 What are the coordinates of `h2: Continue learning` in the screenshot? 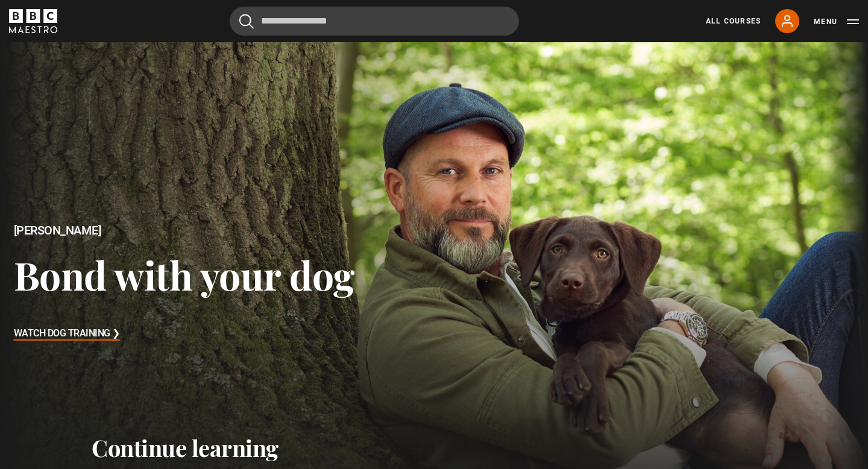 It's located at (434, 448).